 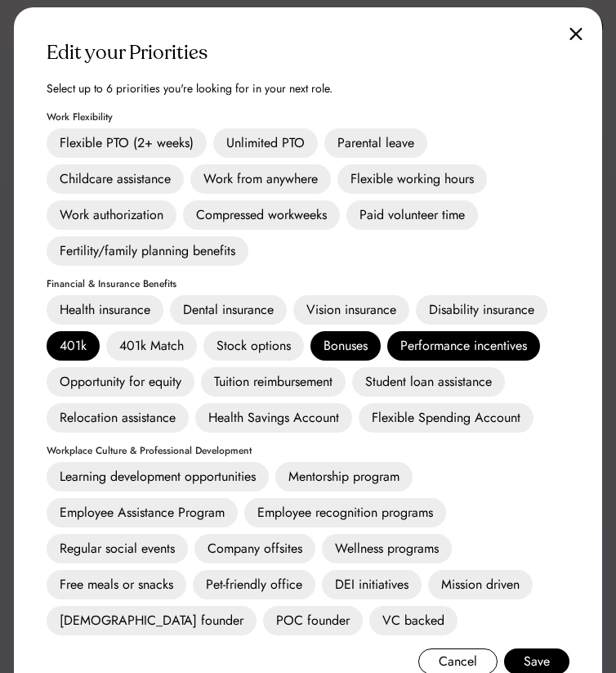 What do you see at coordinates (253, 346) in the screenshot?
I see `div: Stock options` at bounding box center [253, 346].